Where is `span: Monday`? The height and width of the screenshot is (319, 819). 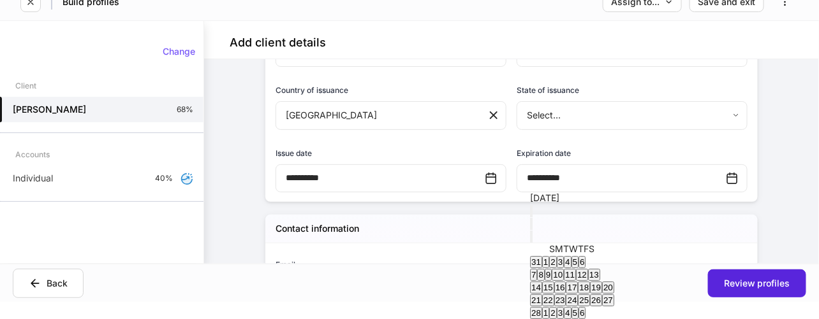
span: Monday is located at coordinates (559, 249).